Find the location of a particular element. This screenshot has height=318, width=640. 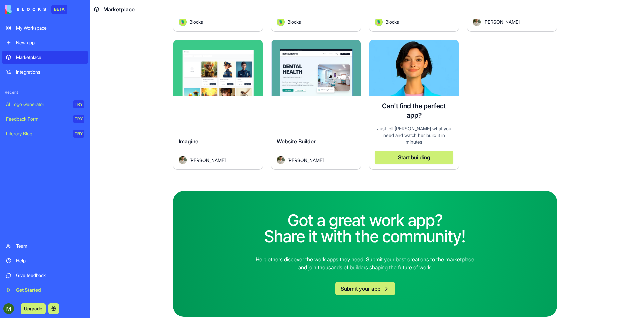

div: New app is located at coordinates (50, 43).